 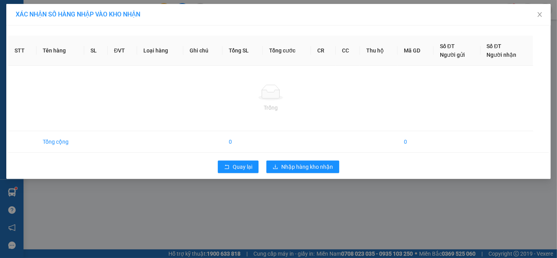 I want to click on th: Tên hàng, so click(x=60, y=51).